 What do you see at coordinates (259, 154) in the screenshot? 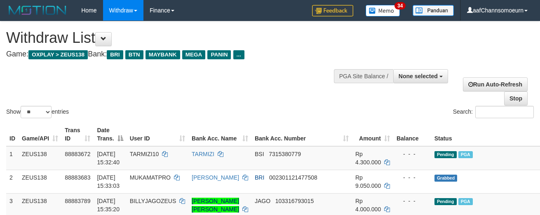
I see `span: BSI` at bounding box center [259, 154].